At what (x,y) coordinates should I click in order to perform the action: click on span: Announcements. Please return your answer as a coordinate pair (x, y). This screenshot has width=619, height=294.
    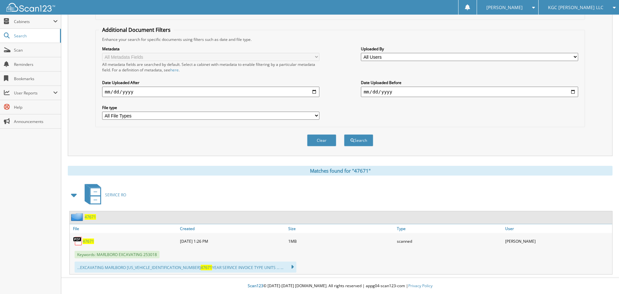
    Looking at the image, I should click on (36, 121).